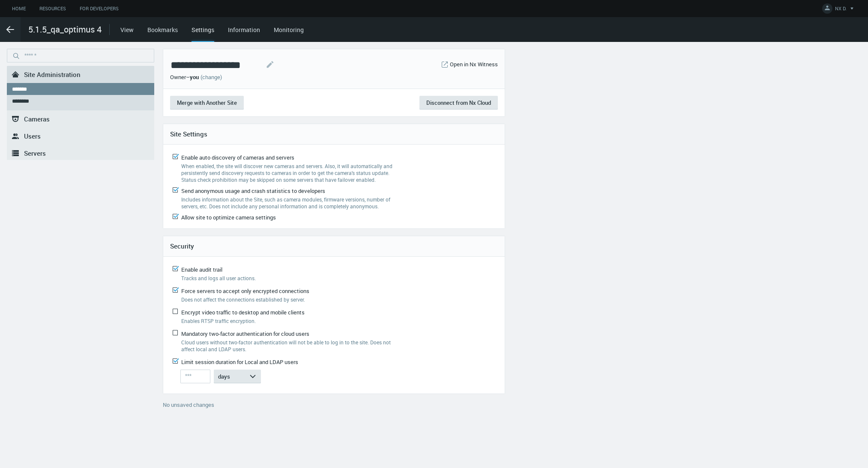  I want to click on span: Servers, so click(35, 153).